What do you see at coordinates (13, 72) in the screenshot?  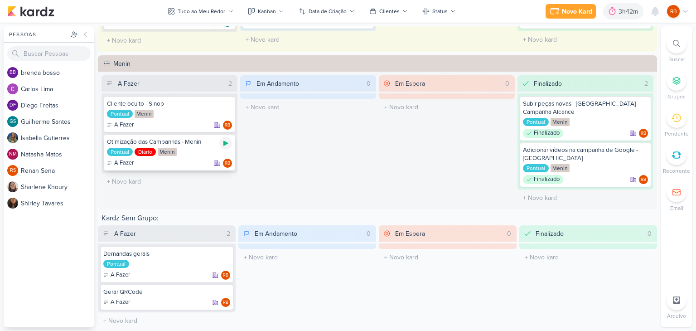 I see `div: brenda bosso` at bounding box center [13, 72].